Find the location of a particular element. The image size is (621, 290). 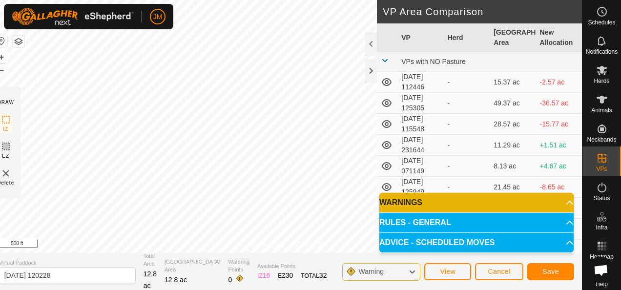

th: VP is located at coordinates (421, 38).